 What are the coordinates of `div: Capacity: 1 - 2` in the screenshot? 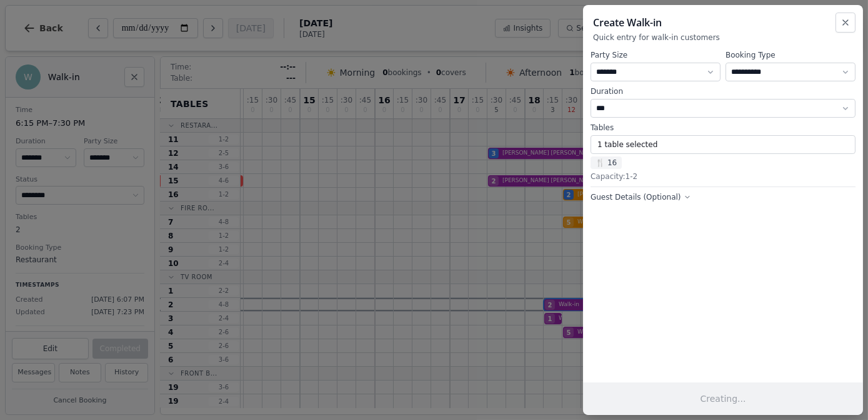 It's located at (723, 176).